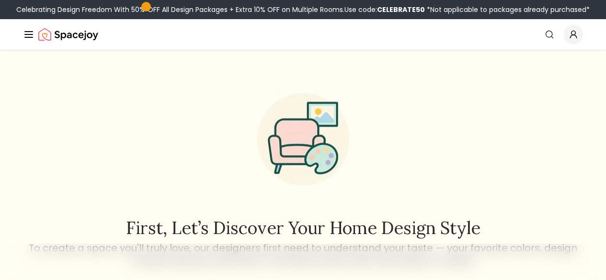 The image size is (606, 280). Describe the element at coordinates (507, 10) in the screenshot. I see `span: *Not applicable to packages already purchased*` at that location.